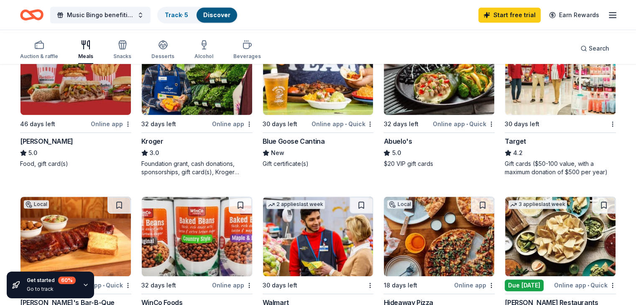 The height and width of the screenshot is (305, 636). Describe the element at coordinates (318, 164) in the screenshot. I see `div: Gift certificate(s)` at that location.